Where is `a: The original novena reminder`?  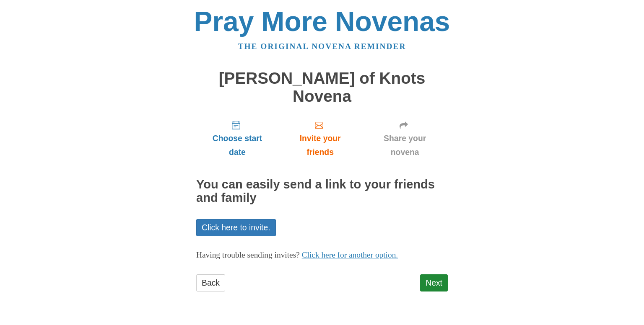 a: The original novena reminder is located at coordinates (322, 46).